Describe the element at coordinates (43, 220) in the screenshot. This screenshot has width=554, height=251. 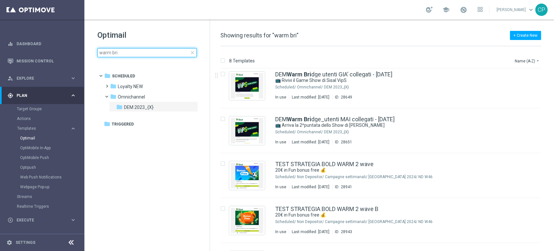
I see `span: Execute` at that location.